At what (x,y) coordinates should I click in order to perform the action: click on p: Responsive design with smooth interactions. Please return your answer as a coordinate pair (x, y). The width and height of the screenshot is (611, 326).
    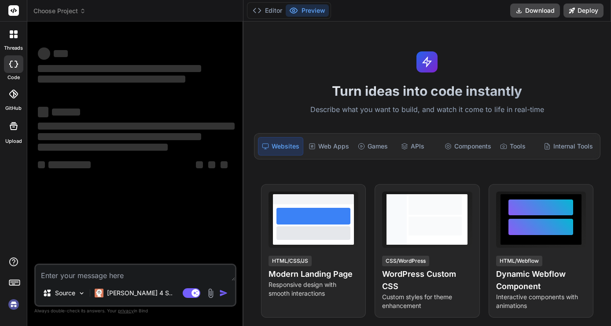
    Looking at the image, I should click on (313, 289).